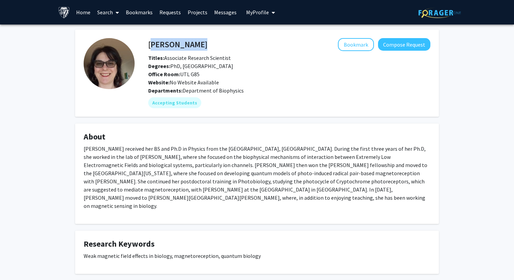  What do you see at coordinates (197, 12) in the screenshot?
I see `a: Projects` at bounding box center [197, 12].